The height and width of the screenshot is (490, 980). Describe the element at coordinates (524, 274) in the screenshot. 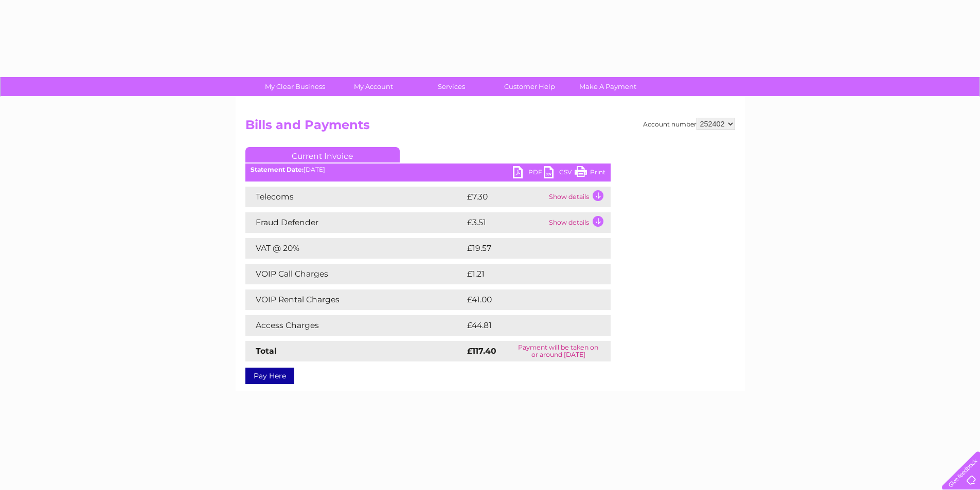

I see `td: £1.21` at that location.